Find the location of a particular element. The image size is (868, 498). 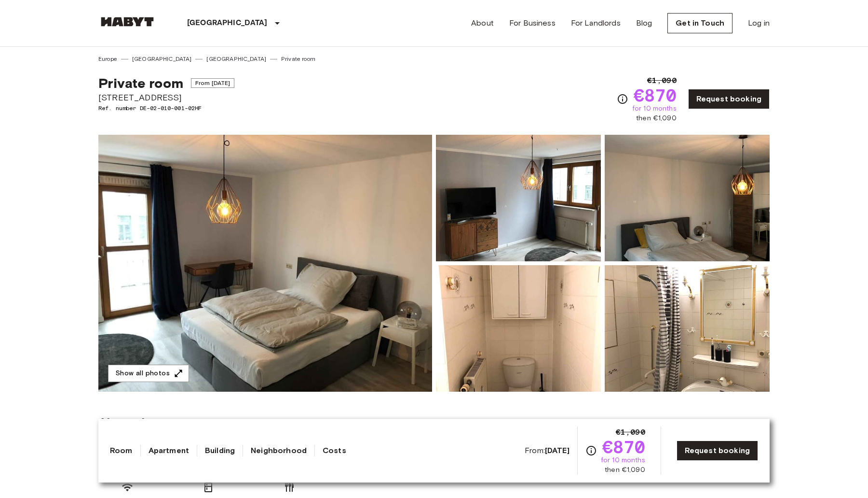

a: Blog is located at coordinates (645, 23).